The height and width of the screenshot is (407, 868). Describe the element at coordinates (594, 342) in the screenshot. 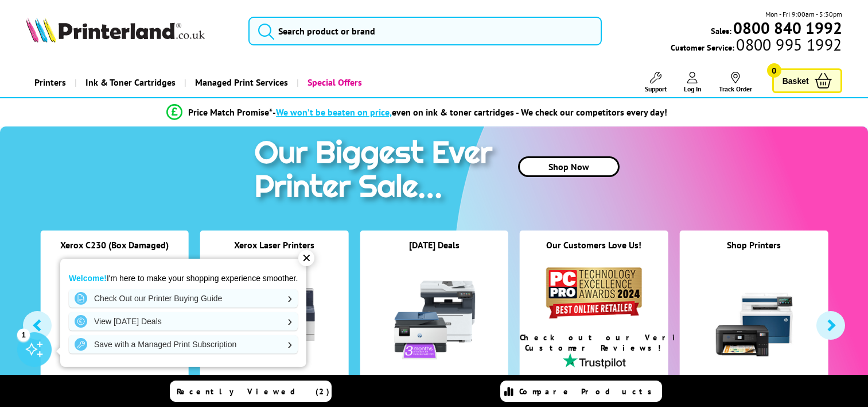

I see `div: Check out our Verified Customer Reviews!` at that location.